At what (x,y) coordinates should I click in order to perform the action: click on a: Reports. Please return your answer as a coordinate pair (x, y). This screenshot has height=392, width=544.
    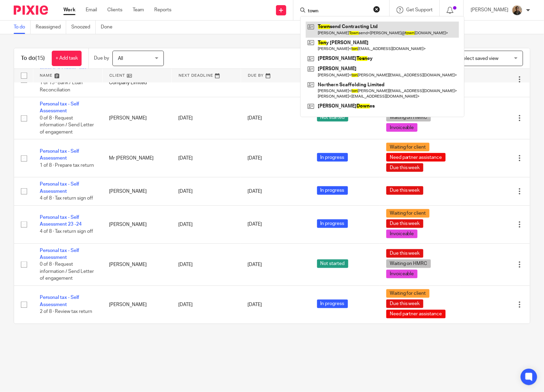
    Looking at the image, I should click on (163, 10).